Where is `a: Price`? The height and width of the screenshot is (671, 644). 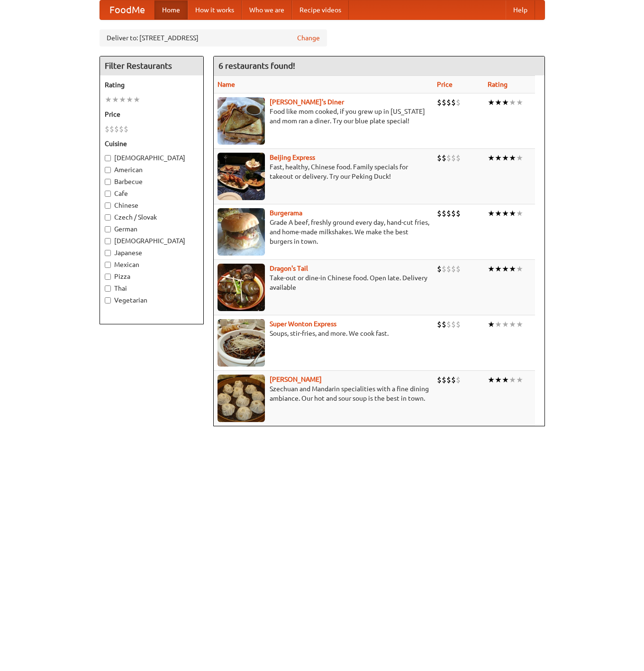
a: Price is located at coordinates (445, 84).